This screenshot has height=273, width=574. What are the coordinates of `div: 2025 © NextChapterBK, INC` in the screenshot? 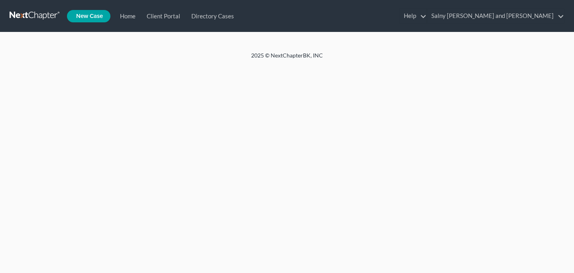 It's located at (287, 59).